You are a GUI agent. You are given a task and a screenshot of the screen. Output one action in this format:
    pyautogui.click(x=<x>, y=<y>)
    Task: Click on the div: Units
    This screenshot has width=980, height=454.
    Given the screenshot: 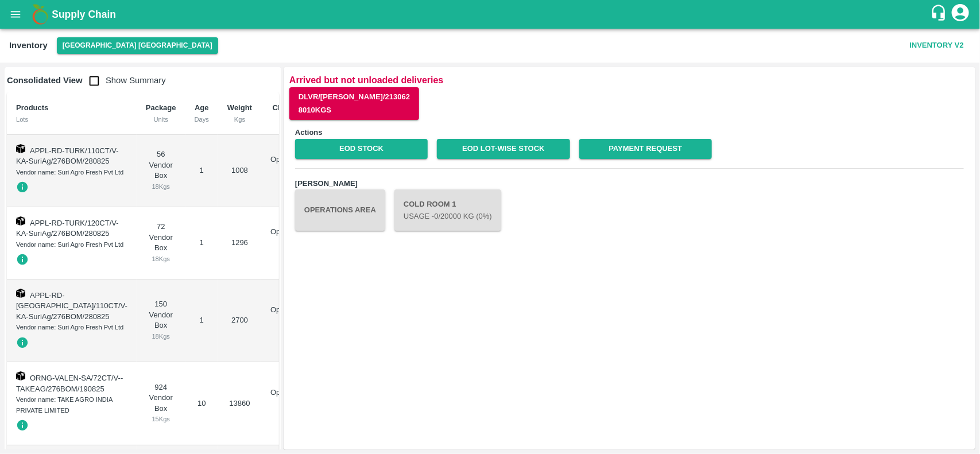 What is the action you would take?
    pyautogui.click(x=161, y=119)
    